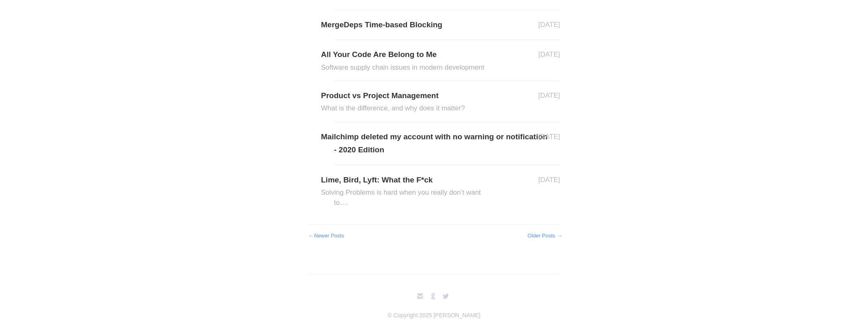 This screenshot has height=336, width=868. Describe the element at coordinates (446, 296) in the screenshot. I see `a: twitterbird` at that location.